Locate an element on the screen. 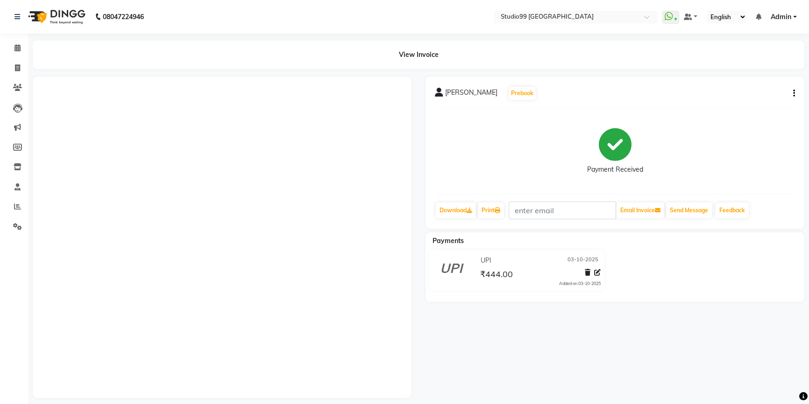 This screenshot has height=404, width=809. a: Download is located at coordinates (456, 211).